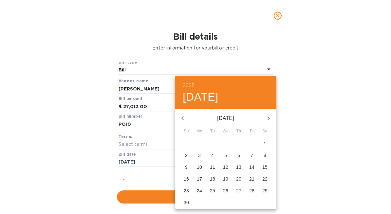 The height and width of the screenshot is (214, 391). Describe the element at coordinates (238, 167) in the screenshot. I see `p: 13` at that location.